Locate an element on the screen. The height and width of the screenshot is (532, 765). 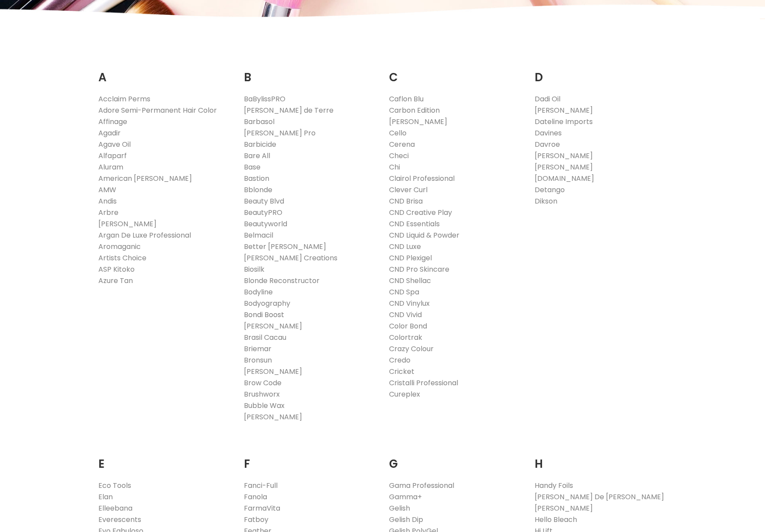
a: Clairol Professional is located at coordinates (422, 178).